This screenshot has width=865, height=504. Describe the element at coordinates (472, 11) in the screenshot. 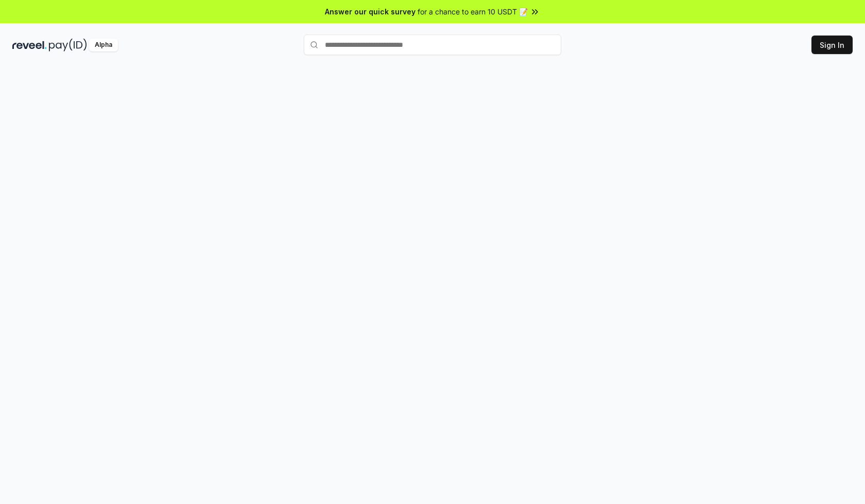

I see `span: for a chance to earn 10 USDT 📝` at that location.